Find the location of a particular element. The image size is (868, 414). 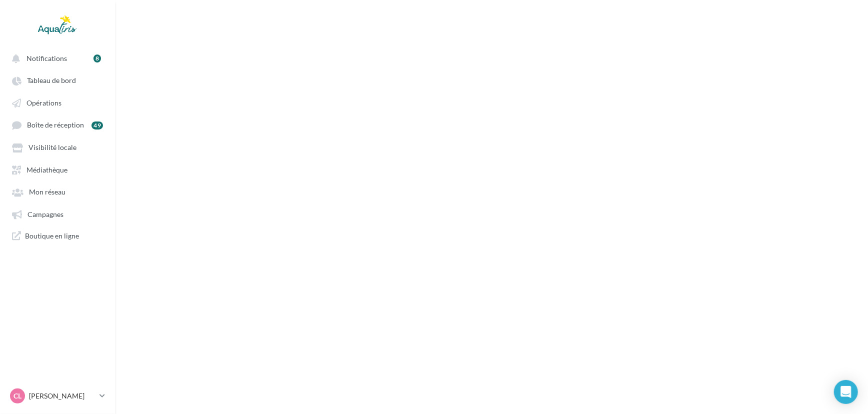

a: Boîte de réception 49 is located at coordinates (58, 125).